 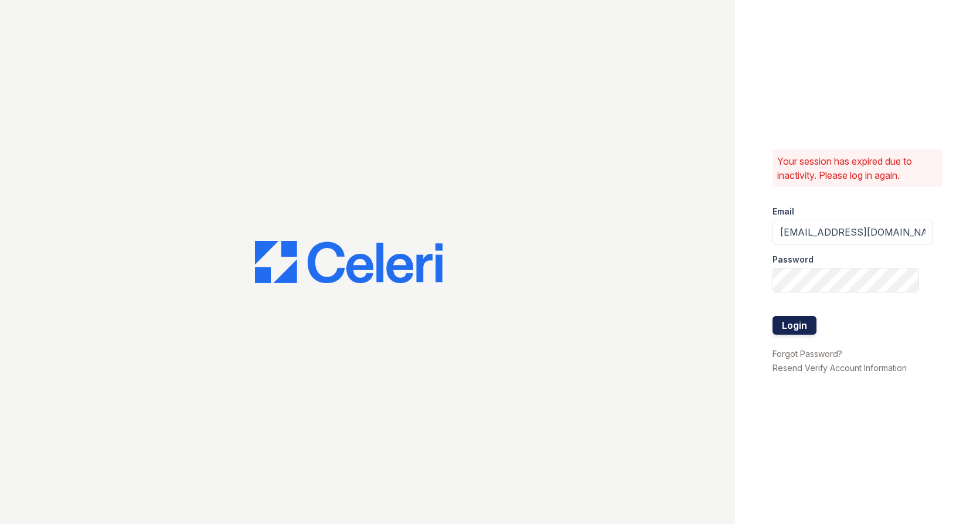 I want to click on button: Login, so click(x=793, y=325).